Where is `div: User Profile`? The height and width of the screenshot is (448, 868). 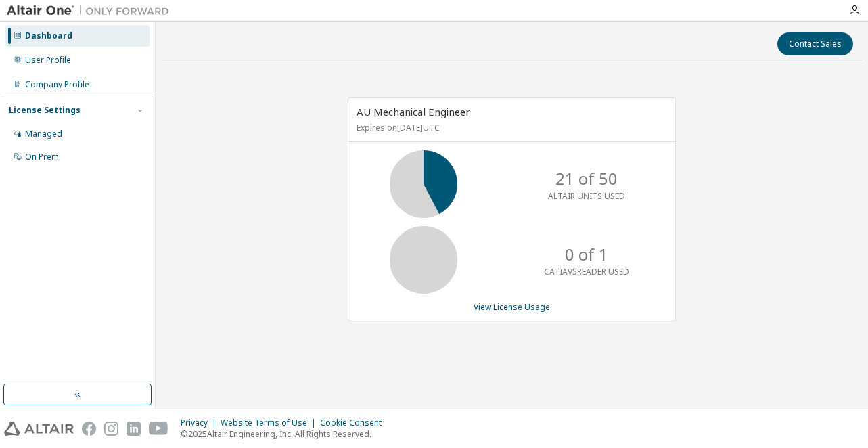
div: User Profile is located at coordinates (48, 60).